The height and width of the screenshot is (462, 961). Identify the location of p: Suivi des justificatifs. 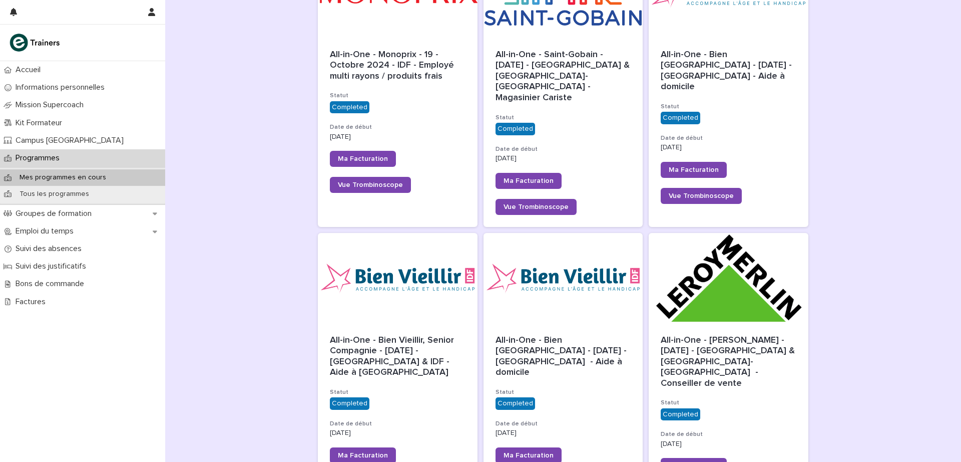
(53, 266).